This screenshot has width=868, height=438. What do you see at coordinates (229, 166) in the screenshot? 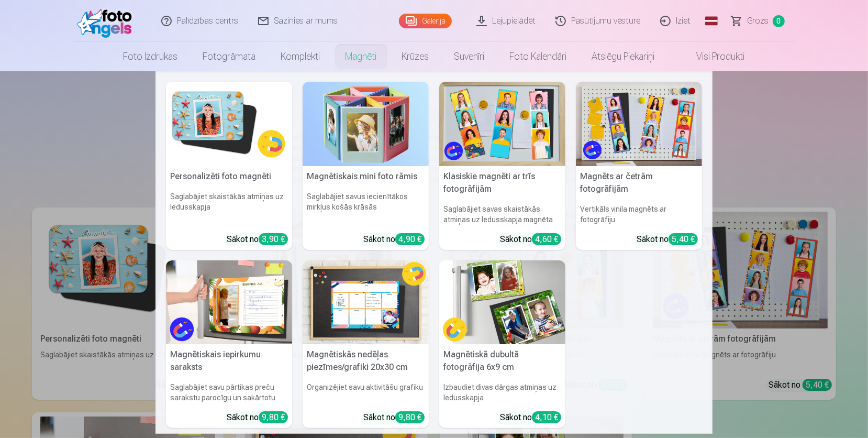
I see `a: Personalizēti foto magnētiPersonalizēti foto magnētiSaglabājiet skaistākās atmiņas uz ledusskapja...` at bounding box center [229, 166].